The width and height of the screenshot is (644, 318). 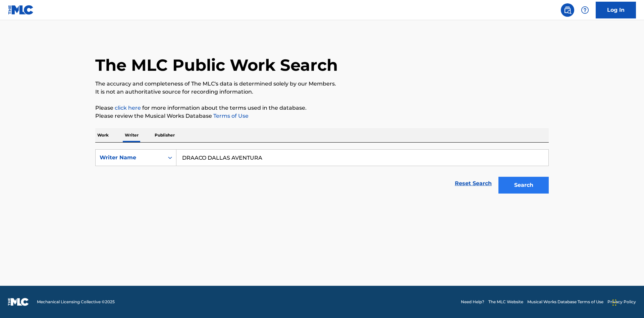 I want to click on p: Writer, so click(x=131, y=136).